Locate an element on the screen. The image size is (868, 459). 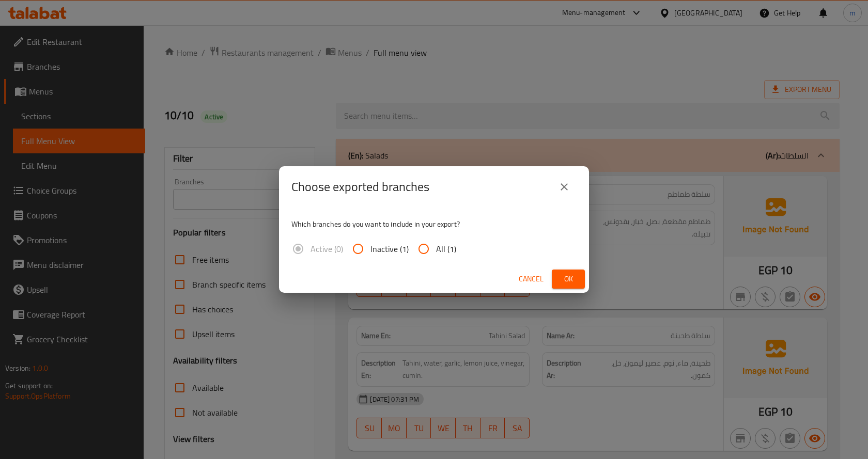
span: Inactive (1) is located at coordinates (390, 249).